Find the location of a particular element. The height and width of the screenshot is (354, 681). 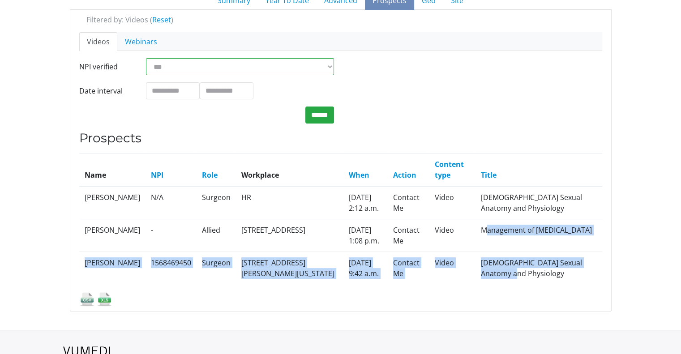

label: NPI verified is located at coordinates (106, 67).